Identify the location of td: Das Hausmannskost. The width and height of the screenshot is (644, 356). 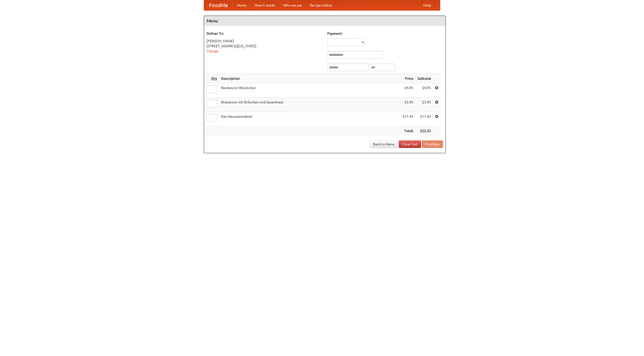
(310, 119).